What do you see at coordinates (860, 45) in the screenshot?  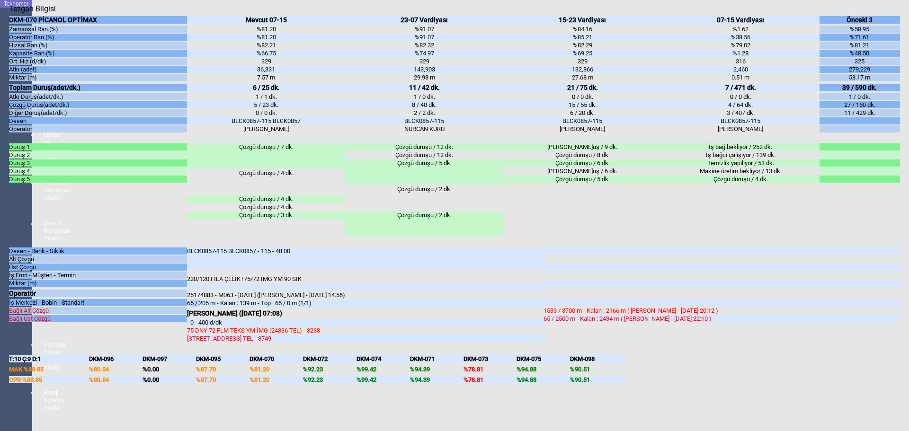 I see `div: %81.21` at bounding box center [860, 45].